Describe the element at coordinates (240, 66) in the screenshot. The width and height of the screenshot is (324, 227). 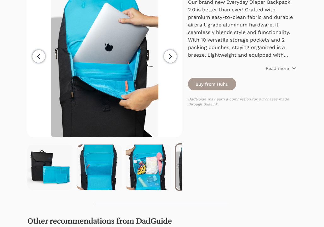
I see `span: With 10 versatile storage pockets and 2 packing pouches, staying organized is a breeze. Lightweig...` at that location.